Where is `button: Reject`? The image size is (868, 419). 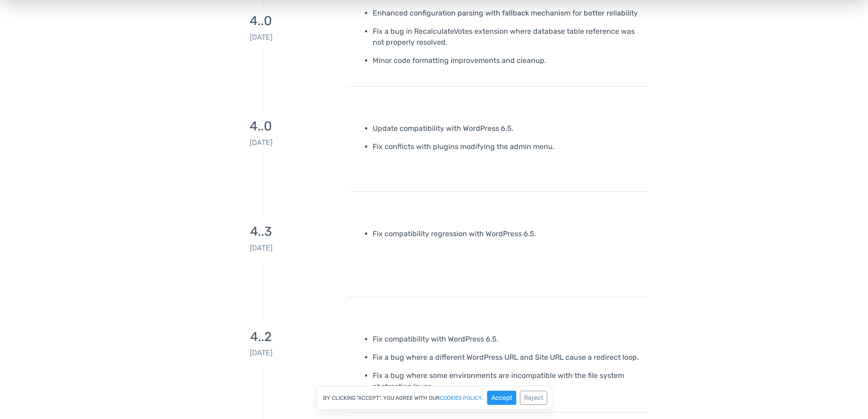
button: Reject is located at coordinates (534, 398).